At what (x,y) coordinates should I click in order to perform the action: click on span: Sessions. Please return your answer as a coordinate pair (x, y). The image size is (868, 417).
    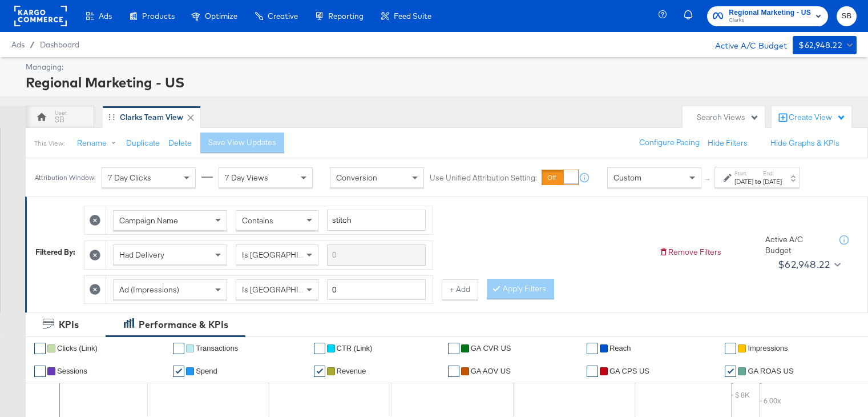
    Looking at the image, I should click on (72, 371).